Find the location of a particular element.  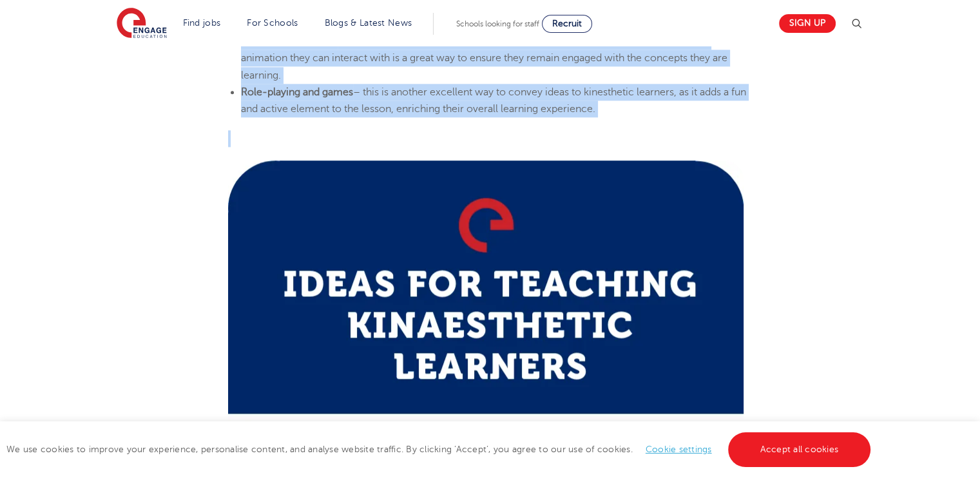

span: Schools looking for staff is located at coordinates (497, 24).